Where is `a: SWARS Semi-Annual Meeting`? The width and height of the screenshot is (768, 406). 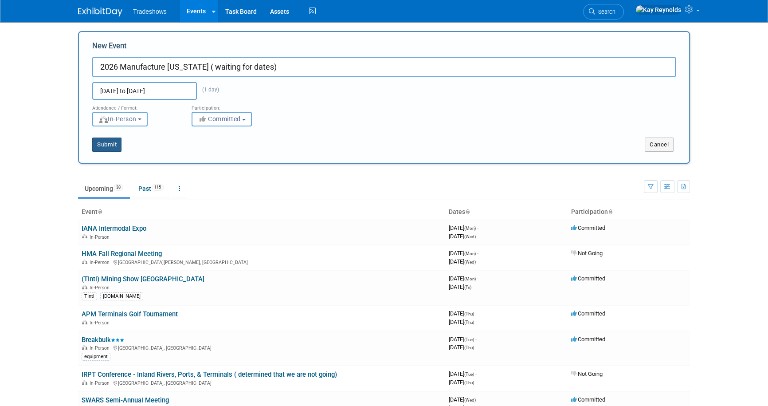 a: SWARS Semi-Annual Meeting is located at coordinates (125, 400).